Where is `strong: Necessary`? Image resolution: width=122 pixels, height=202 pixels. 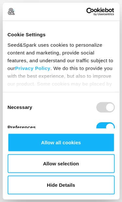
strong: Necessary is located at coordinates (20, 107).